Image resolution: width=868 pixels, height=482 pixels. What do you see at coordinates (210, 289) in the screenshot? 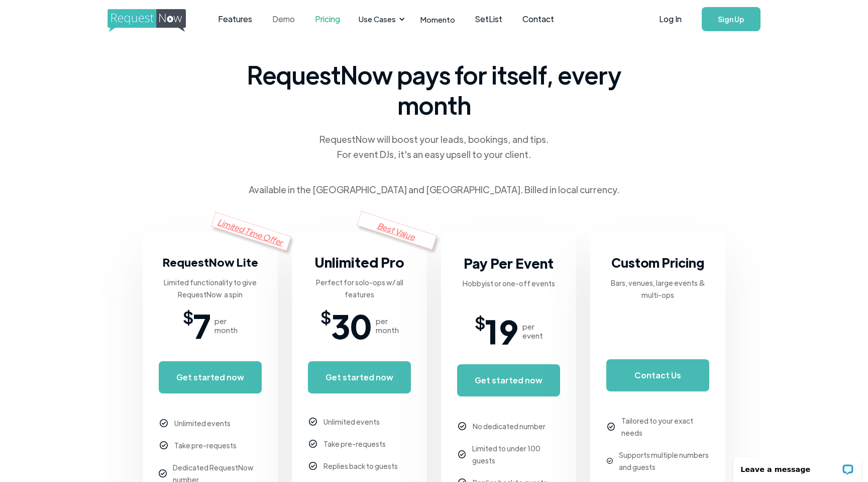
I see `div: Limited functionality to give RequestNow a spin` at bounding box center [210, 289].